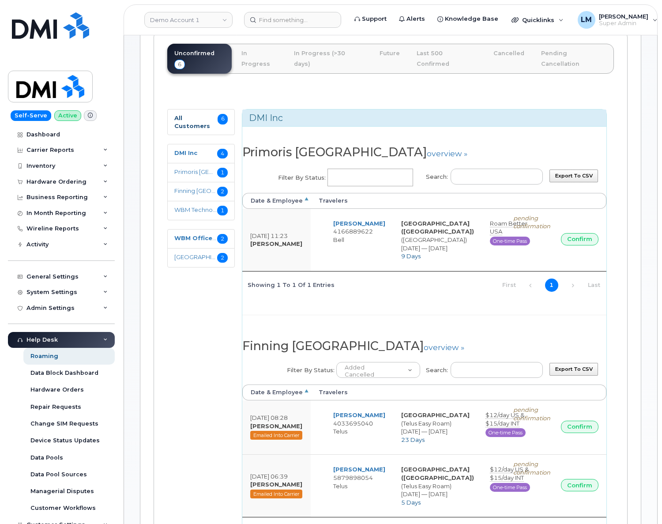 Image resolution: width=662 pixels, height=524 pixels. I want to click on a: Cancelled, so click(509, 53).